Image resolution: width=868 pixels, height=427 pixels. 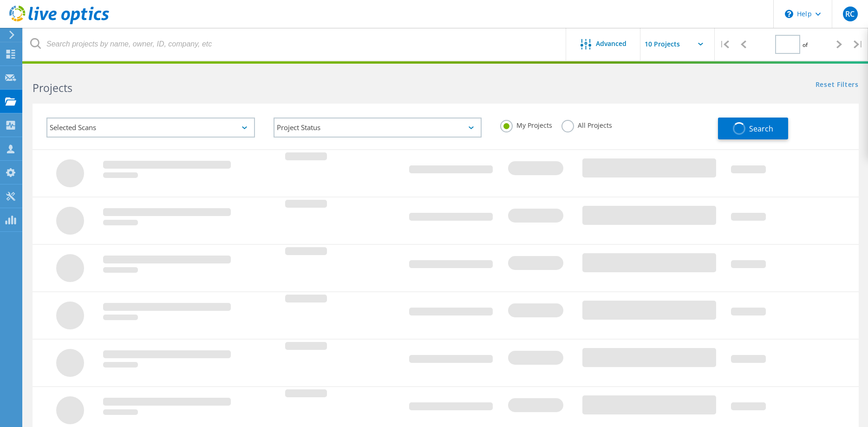 What do you see at coordinates (526, 124) in the screenshot?
I see `label: My Projects` at bounding box center [526, 124].